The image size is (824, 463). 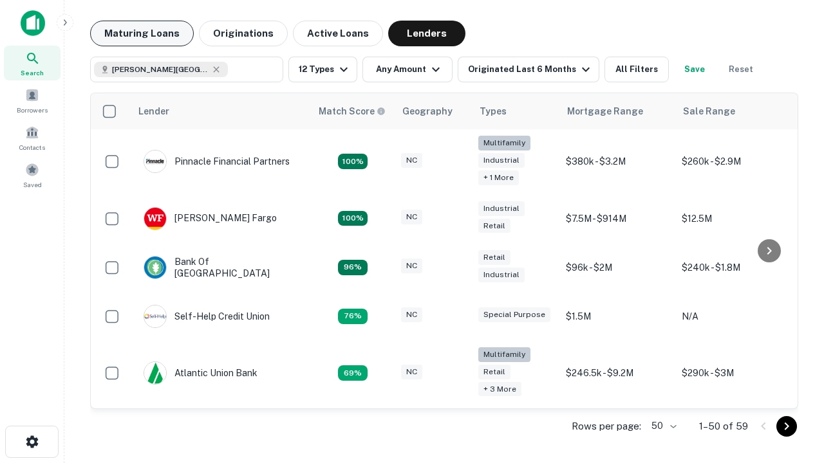 I want to click on div: Sale Range, so click(x=709, y=111).